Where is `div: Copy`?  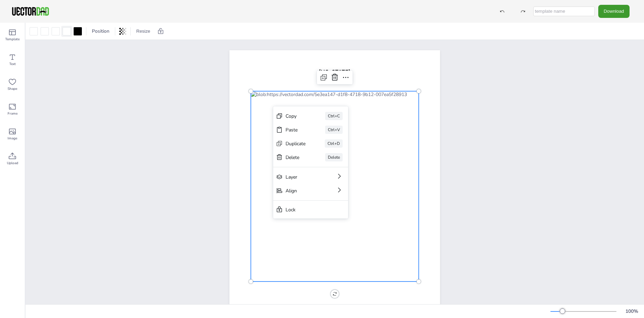
div: Copy is located at coordinates (296, 116).